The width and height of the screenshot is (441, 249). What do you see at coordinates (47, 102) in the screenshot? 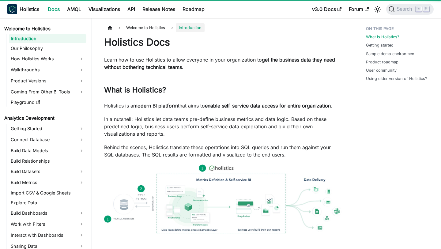
I see `a: Playground` at bounding box center [47, 102].